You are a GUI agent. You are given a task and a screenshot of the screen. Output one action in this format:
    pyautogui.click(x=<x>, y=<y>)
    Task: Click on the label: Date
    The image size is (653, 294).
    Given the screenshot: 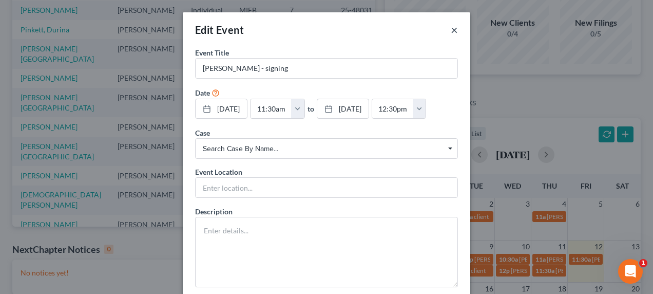 What is the action you would take?
    pyautogui.click(x=202, y=92)
    